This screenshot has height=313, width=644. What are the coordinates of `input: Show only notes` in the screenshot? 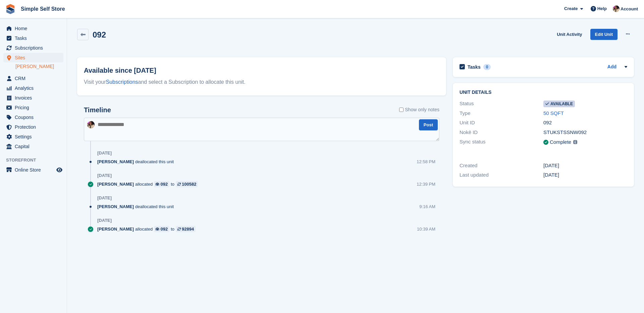 It's located at (401, 110).